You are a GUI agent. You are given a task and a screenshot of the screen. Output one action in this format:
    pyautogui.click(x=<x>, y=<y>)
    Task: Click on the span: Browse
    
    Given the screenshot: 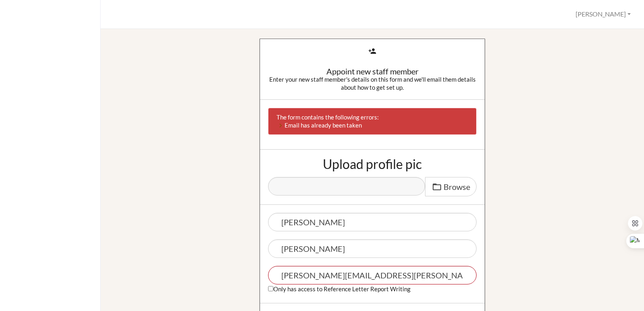 What is the action you would take?
    pyautogui.click(x=457, y=187)
    